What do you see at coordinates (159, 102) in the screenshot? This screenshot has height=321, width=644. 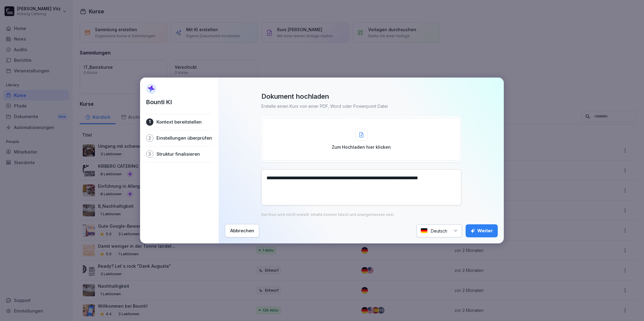 I see `p: Bounti KI` at bounding box center [159, 102].